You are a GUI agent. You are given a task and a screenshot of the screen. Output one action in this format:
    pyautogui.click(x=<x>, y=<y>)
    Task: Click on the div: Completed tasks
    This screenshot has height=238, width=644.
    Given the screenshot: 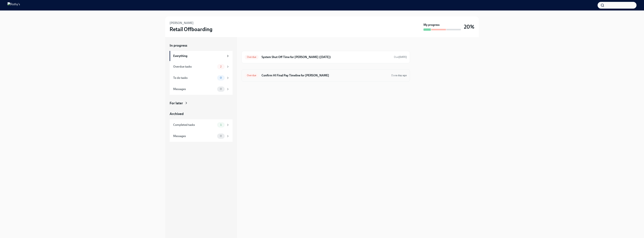 What is the action you would take?
    pyautogui.click(x=194, y=125)
    